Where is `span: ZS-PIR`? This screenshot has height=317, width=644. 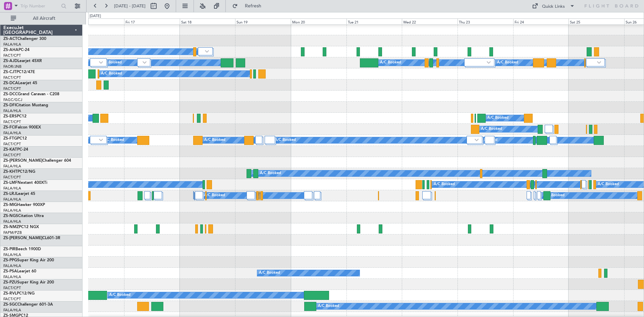 span: ZS-PIR is located at coordinates (10, 249).